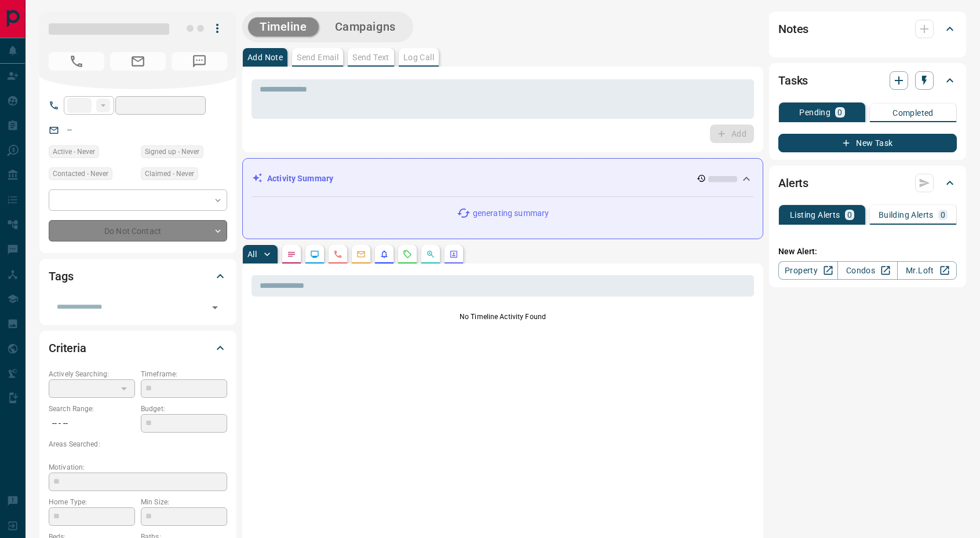  I want to click on div: Activity Summary, so click(503, 178).